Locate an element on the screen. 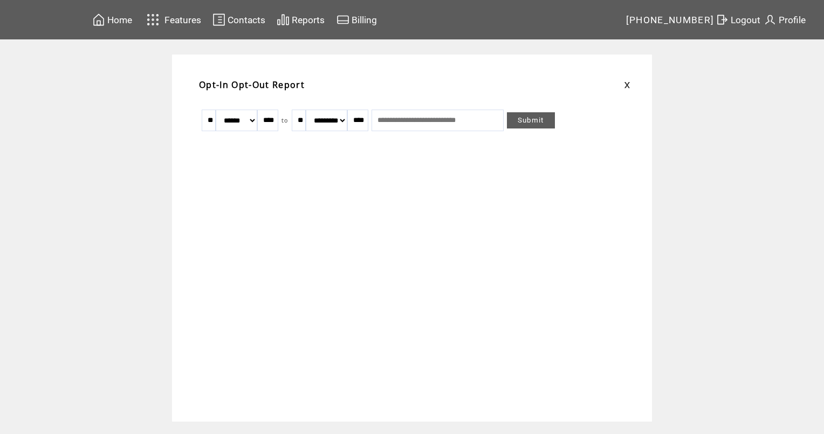 The width and height of the screenshot is (824, 434). span: Contacts is located at coordinates (247, 20).